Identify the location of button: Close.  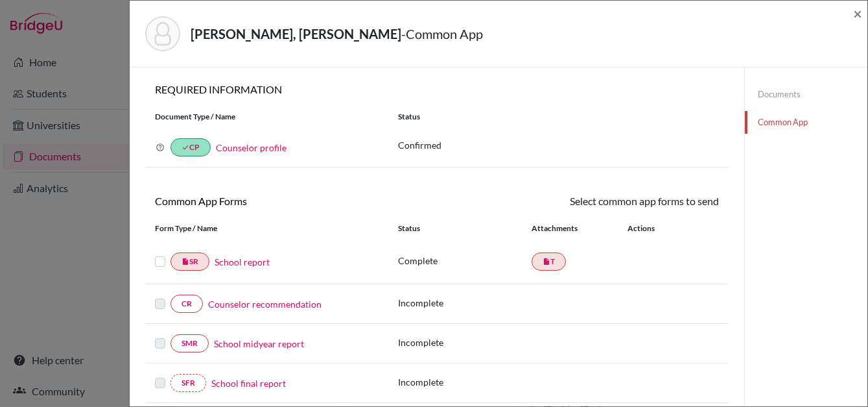
(858, 14).